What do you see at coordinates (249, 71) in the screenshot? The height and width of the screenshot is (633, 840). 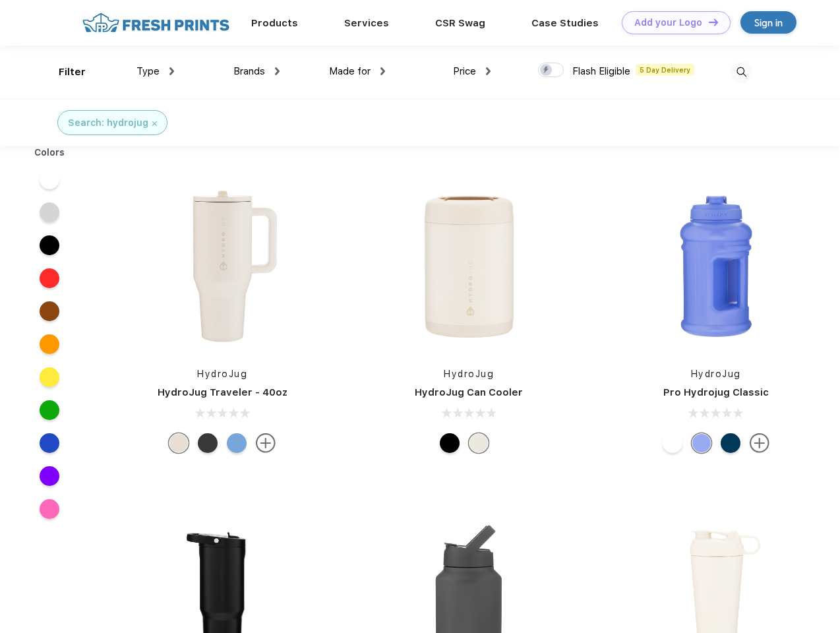 I see `span: Brands` at bounding box center [249, 71].